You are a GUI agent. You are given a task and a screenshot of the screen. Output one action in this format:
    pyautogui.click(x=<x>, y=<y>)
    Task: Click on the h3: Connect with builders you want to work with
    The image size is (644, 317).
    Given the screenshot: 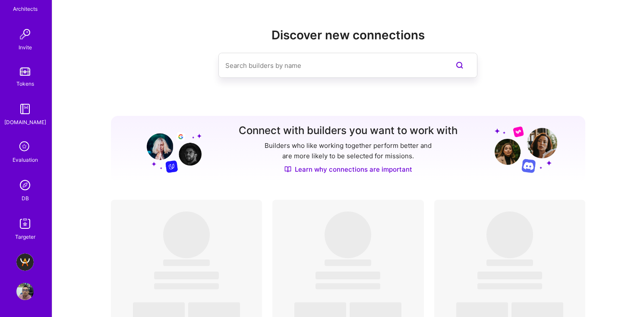 What is the action you would take?
    pyautogui.click(x=348, y=131)
    